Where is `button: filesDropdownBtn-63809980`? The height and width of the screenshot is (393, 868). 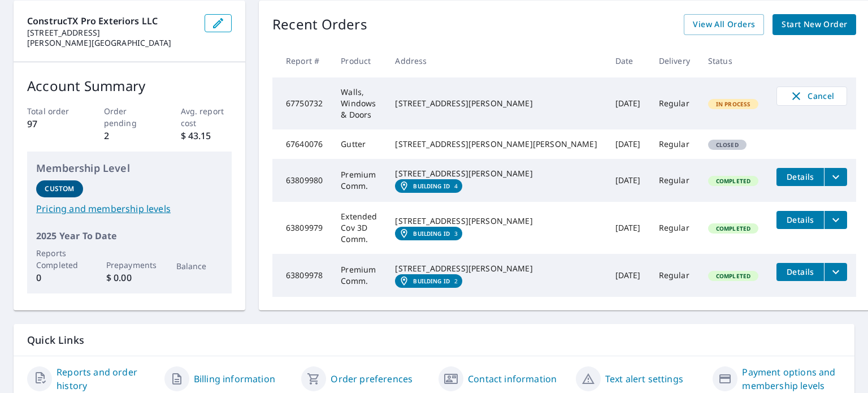 button: filesDropdownBtn-63809980 is located at coordinates (835, 177).